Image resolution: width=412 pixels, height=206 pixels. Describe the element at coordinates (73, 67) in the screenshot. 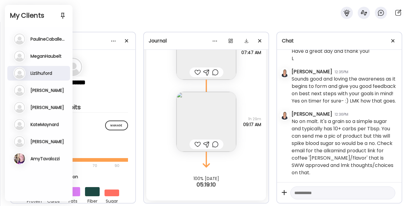

I see `img: bg-avatar-default.svg` at that location.